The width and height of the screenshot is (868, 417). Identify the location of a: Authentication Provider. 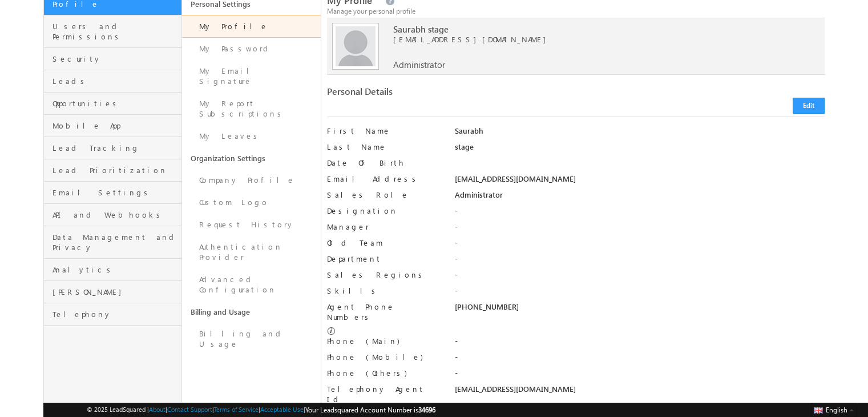
(251, 251).